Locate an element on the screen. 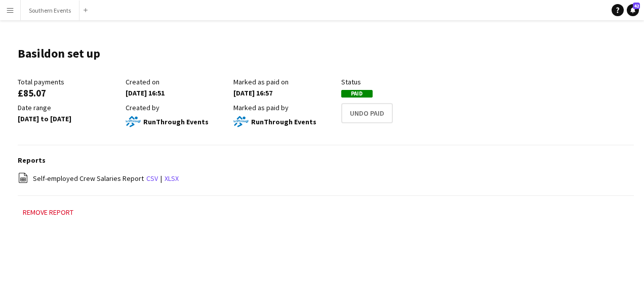  div: Status is located at coordinates (392, 82).